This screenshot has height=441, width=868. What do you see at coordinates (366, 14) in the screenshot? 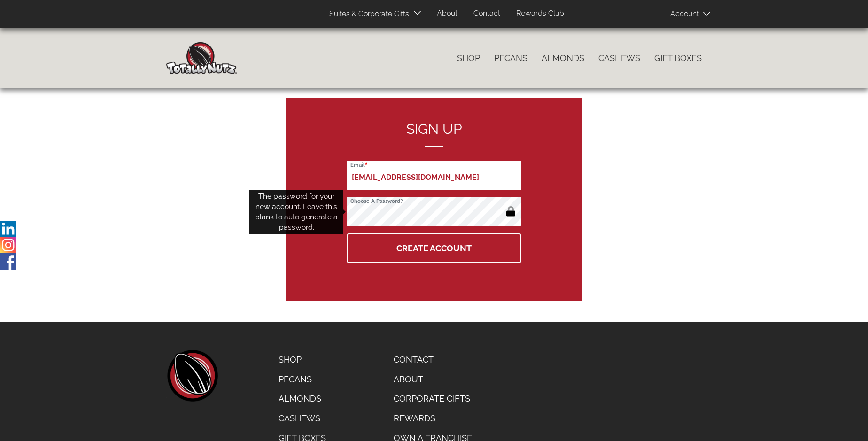
I see `a: Suites & Corporate Gifts` at bounding box center [366, 14].